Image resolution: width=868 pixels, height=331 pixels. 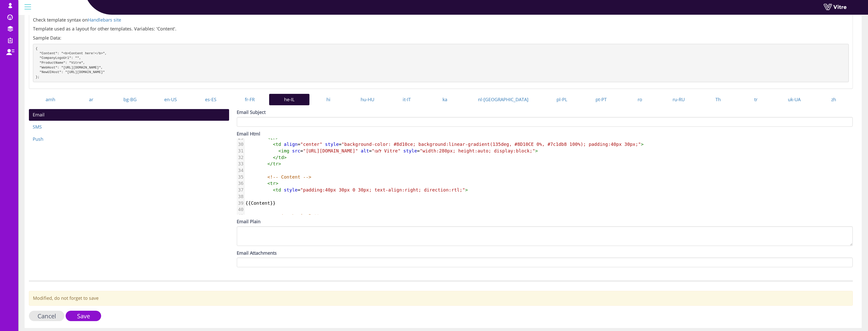 What do you see at coordinates (718, 100) in the screenshot?
I see `a: Th` at bounding box center [718, 100].